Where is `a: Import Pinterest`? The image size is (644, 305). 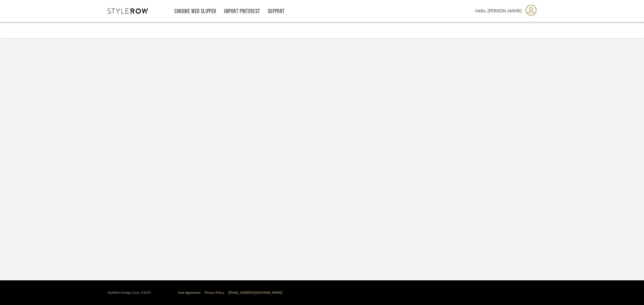
a: Import Pinterest is located at coordinates (242, 11).